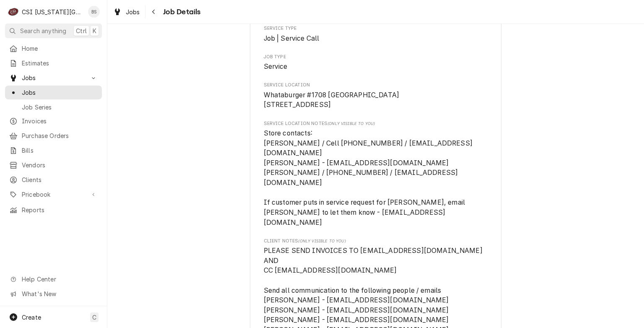 This screenshot has width=644, height=328. What do you see at coordinates (53, 165) in the screenshot?
I see `a: Vendors` at bounding box center [53, 165].